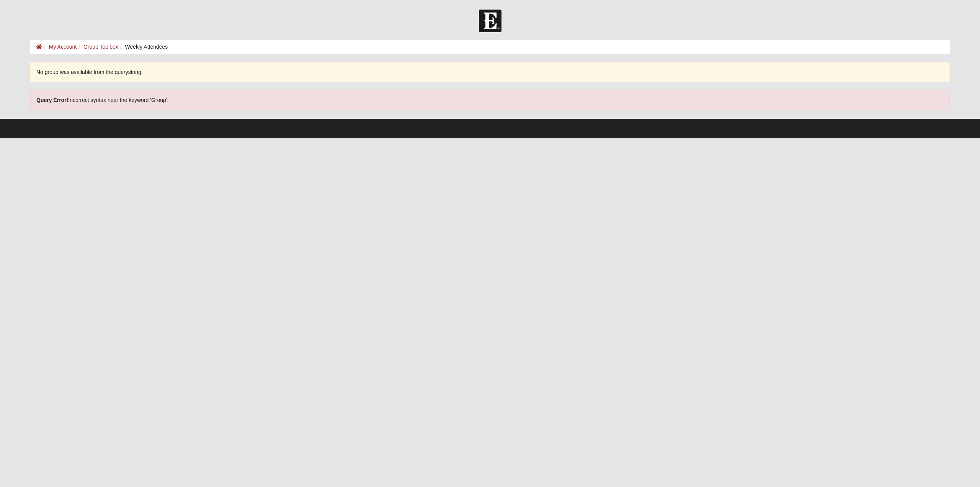 Image resolution: width=980 pixels, height=487 pixels. I want to click on div: No group was available from the querystring., so click(490, 72).